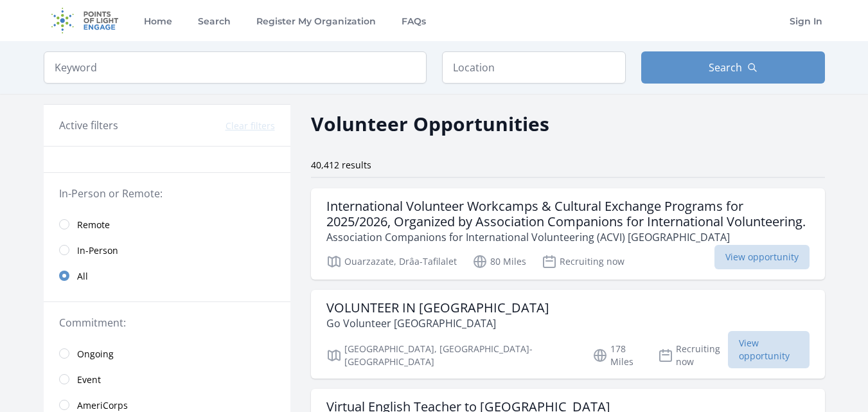 Image resolution: width=868 pixels, height=412 pixels. Describe the element at coordinates (167, 379) in the screenshot. I see `a: Event` at that location.